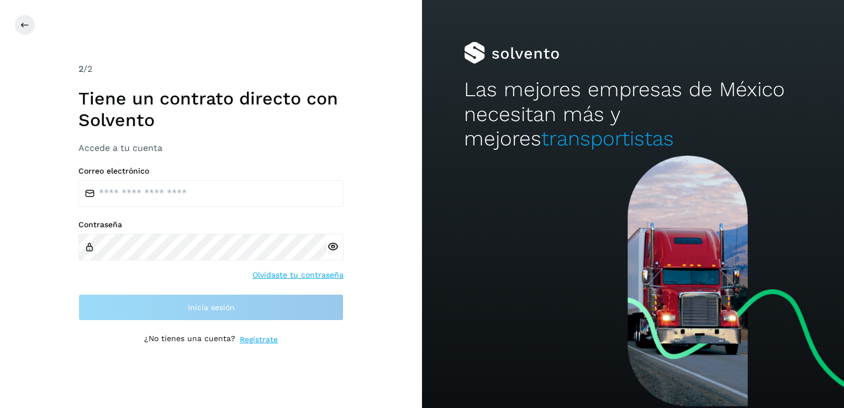  I want to click on a: Olvidaste tu contraseña, so click(298, 275).